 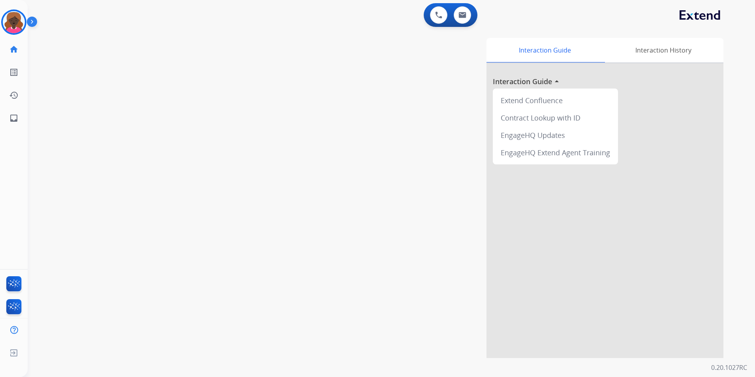 What do you see at coordinates (555, 100) in the screenshot?
I see `div: Extend Confluence` at bounding box center [555, 100].